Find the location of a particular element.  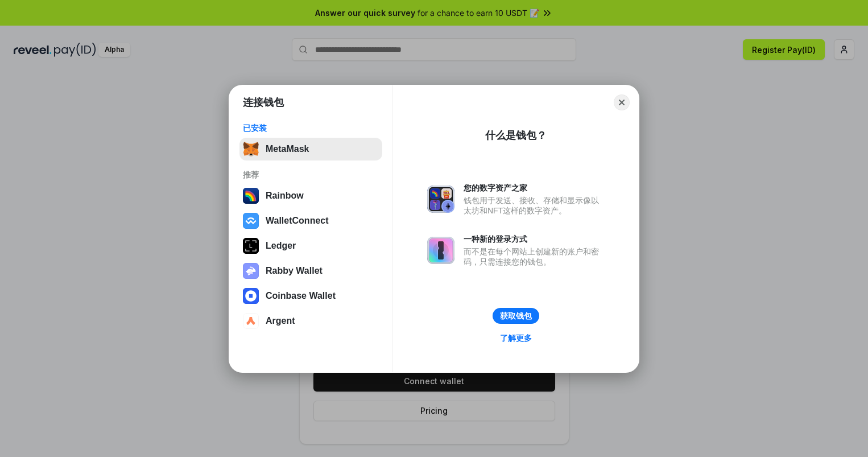

div: WalletConnect is located at coordinates (297, 221).